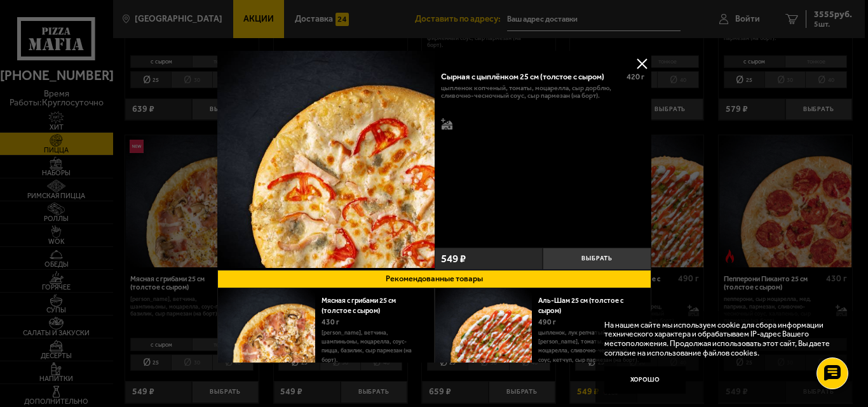 The image size is (868, 407). I want to click on div: Сырная с цыплёнком 25 см (толстое с сыром), so click(529, 76).